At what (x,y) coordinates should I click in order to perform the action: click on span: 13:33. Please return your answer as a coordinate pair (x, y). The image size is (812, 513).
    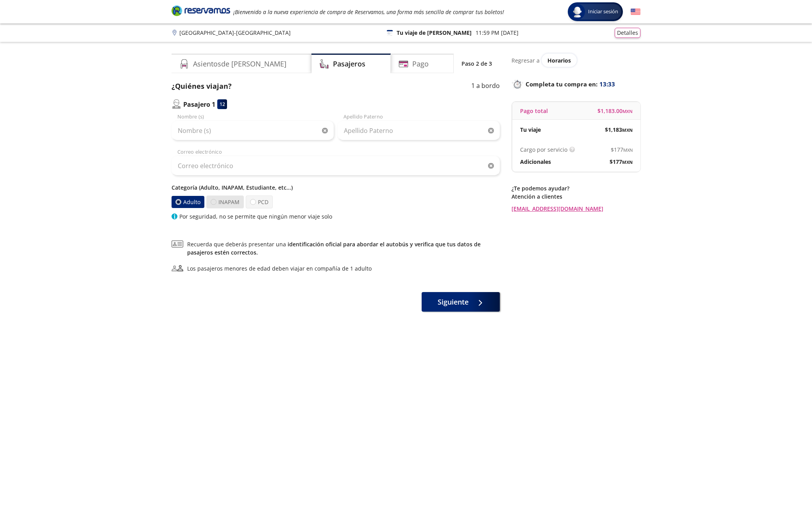
    Looking at the image, I should click on (607, 84).